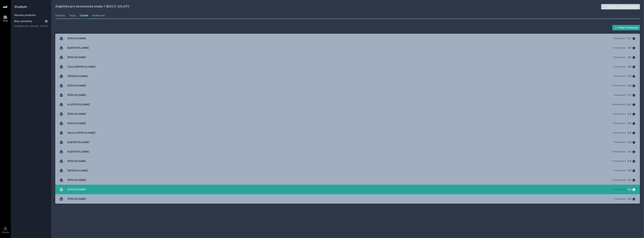 The width and height of the screenshot is (644, 238). Describe the element at coordinates (5, 230) in the screenshot. I see `a: Uživatel` at that location.